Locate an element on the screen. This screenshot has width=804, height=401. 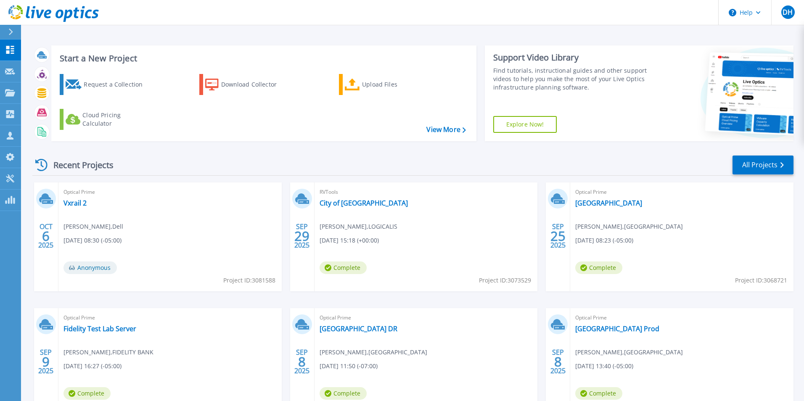
span: 9 is located at coordinates (46, 362).